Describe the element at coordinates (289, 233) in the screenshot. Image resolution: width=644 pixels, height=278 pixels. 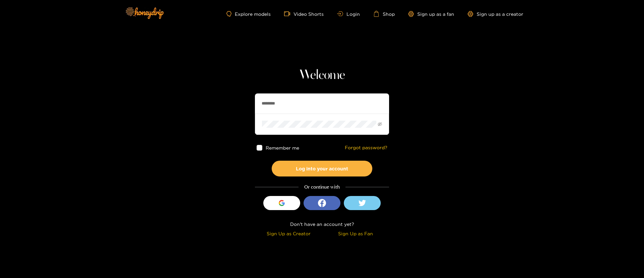
I see `div: Sign Up as Creator` at that location.